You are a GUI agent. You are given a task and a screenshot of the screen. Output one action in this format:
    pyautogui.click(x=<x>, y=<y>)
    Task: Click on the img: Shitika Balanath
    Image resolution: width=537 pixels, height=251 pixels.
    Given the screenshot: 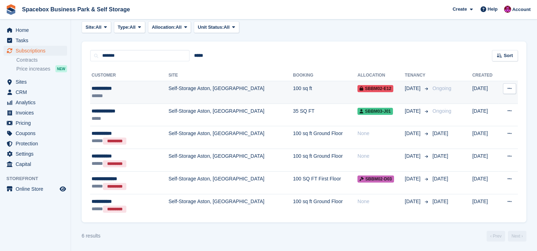 What is the action you would take?
    pyautogui.click(x=508, y=9)
    